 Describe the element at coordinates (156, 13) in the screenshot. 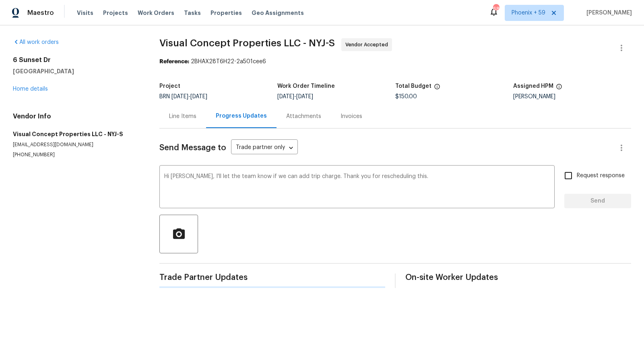

I see `span: Work Orders` at that location.